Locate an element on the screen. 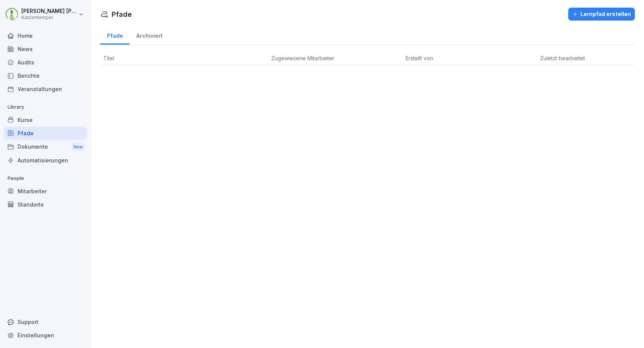 This screenshot has width=644, height=348. a: Mitarbeiter is located at coordinates (45, 191).